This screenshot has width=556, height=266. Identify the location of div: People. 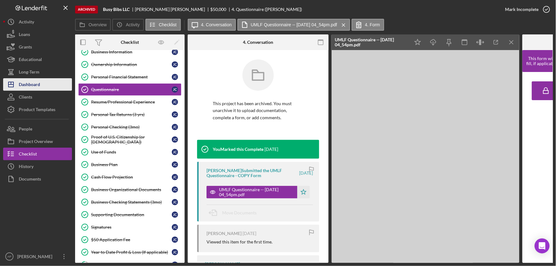
(25, 130).